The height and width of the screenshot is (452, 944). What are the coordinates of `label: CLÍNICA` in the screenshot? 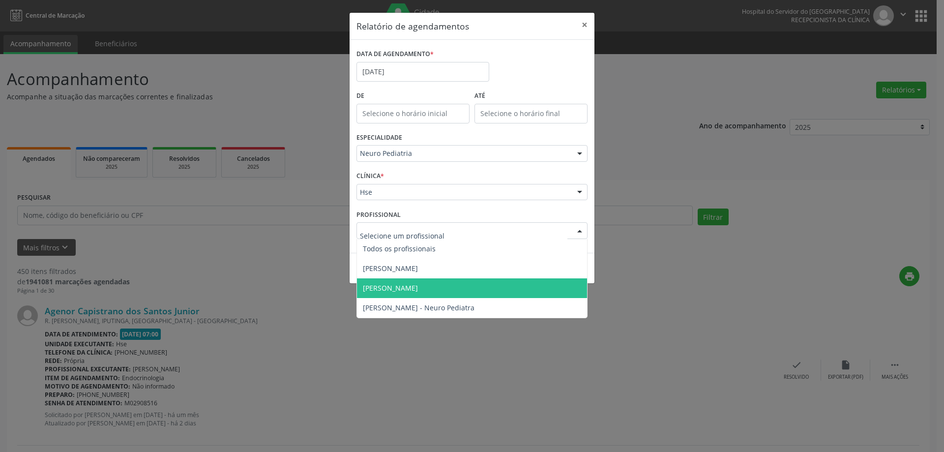 It's located at (370, 176).